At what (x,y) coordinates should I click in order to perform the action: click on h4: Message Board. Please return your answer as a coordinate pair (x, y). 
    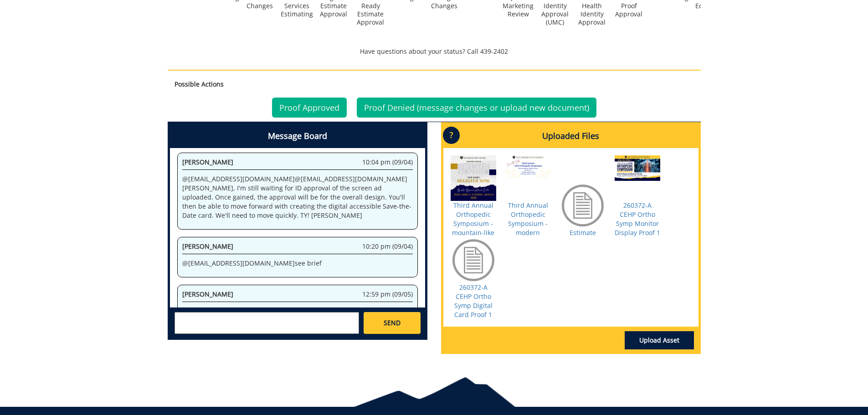
    Looking at the image, I should click on (297, 136).